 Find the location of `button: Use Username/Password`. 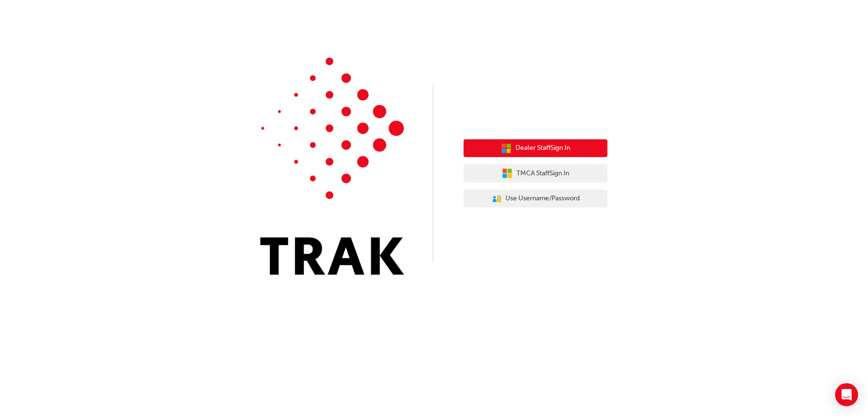

button: Use Username/Password is located at coordinates (535, 198).